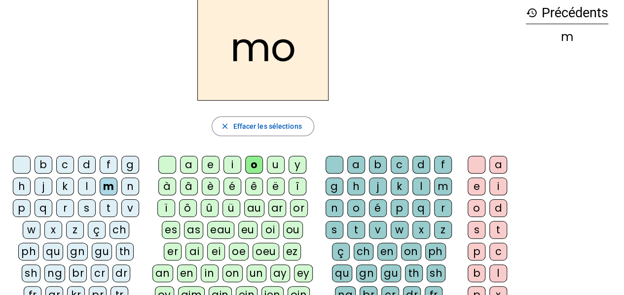 The image size is (624, 295). I want to click on div: or, so click(299, 208).